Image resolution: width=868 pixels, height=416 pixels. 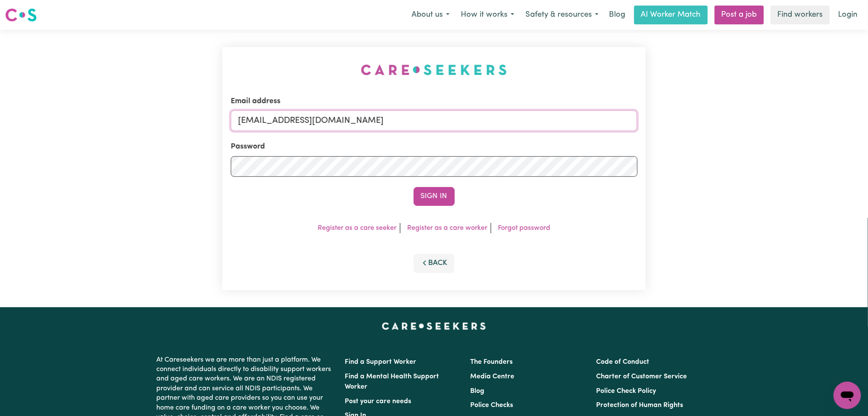 I want to click on button: About us, so click(x=430, y=15).